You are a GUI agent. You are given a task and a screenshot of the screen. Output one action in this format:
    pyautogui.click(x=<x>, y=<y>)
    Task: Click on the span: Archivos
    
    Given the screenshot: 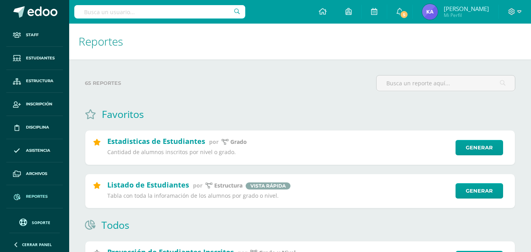 What is the action you would take?
    pyautogui.click(x=37, y=174)
    